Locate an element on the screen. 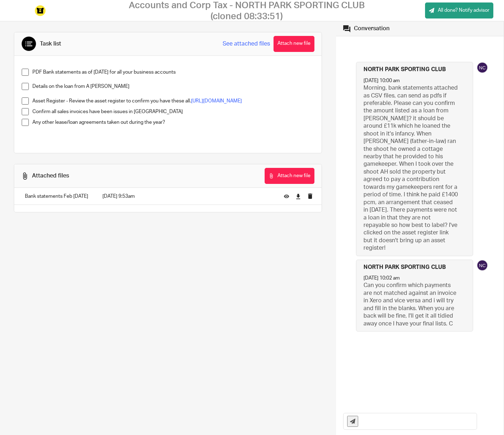 This screenshot has height=435, width=504. span: All done? Notify advisor is located at coordinates (464, 10).